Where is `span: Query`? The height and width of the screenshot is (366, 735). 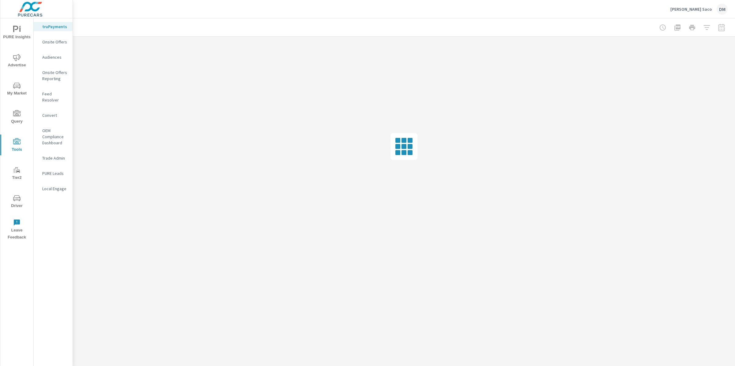
span: Query is located at coordinates (17, 118).